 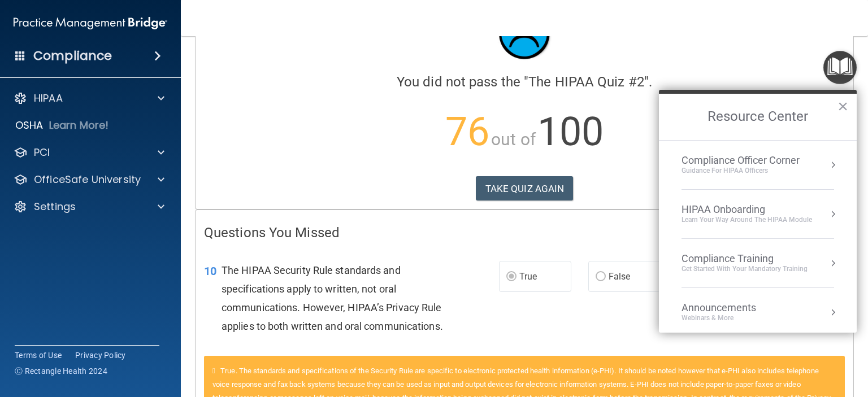 What do you see at coordinates (744, 258) in the screenshot?
I see `div: Compliance Training` at bounding box center [744, 258].